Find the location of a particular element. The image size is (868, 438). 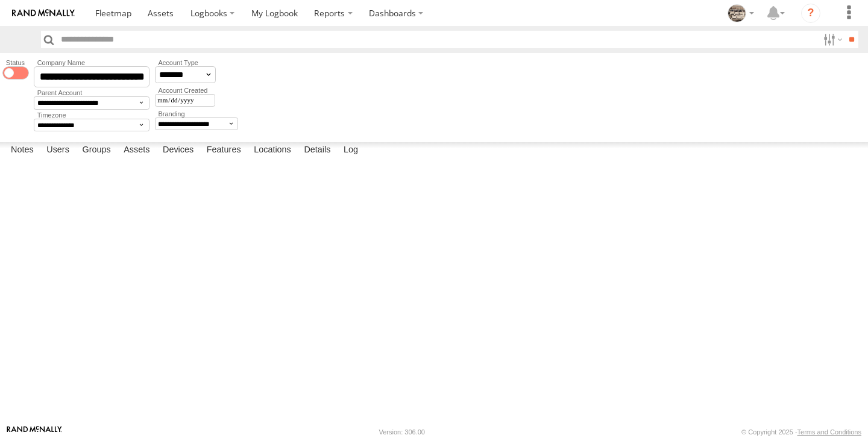

label: Locations is located at coordinates (272, 150).